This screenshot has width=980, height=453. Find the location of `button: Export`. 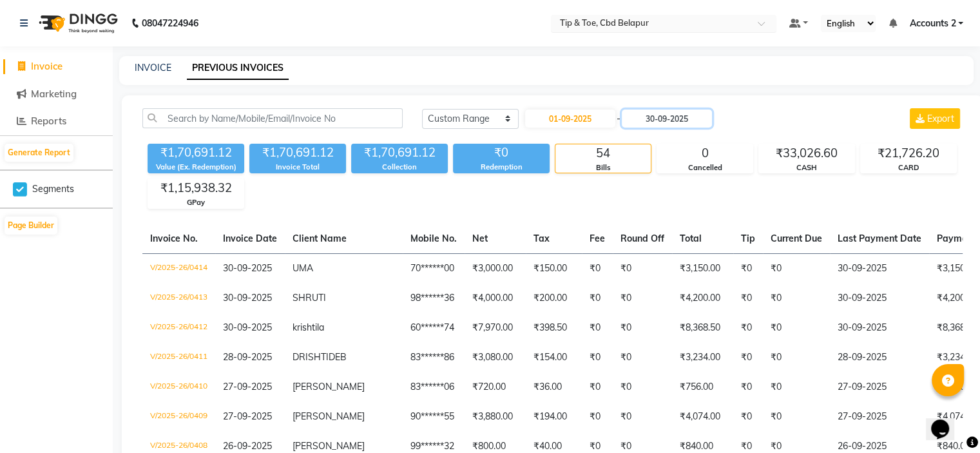

button: Export is located at coordinates (935, 119).